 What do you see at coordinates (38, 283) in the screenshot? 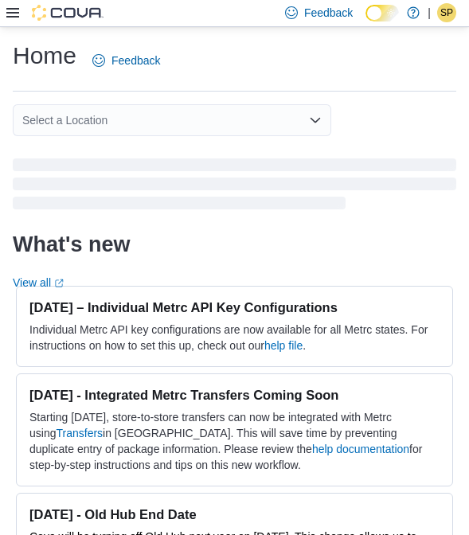
I see `a: View allExternal link` at bounding box center [38, 283].